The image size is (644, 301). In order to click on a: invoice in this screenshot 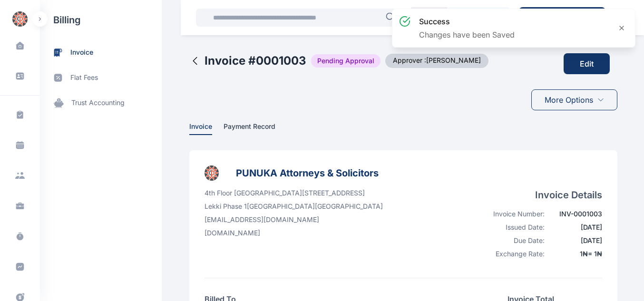, I will do `click(101, 52)`.